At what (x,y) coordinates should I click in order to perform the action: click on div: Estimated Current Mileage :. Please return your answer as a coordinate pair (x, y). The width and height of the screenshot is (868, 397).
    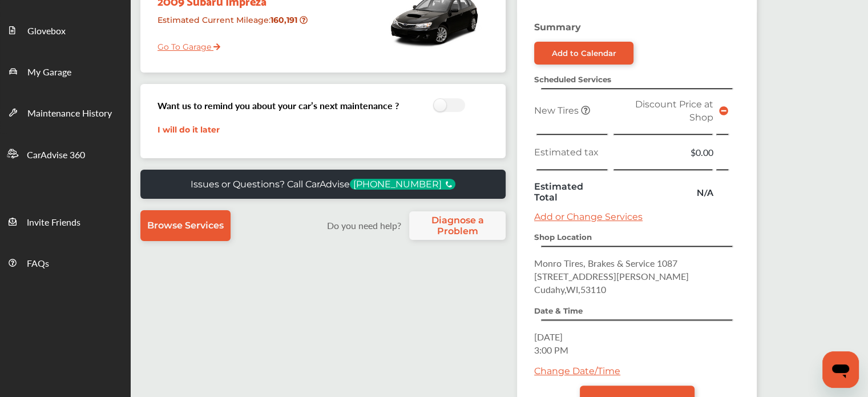
    Looking at the image, I should click on (232, 24).